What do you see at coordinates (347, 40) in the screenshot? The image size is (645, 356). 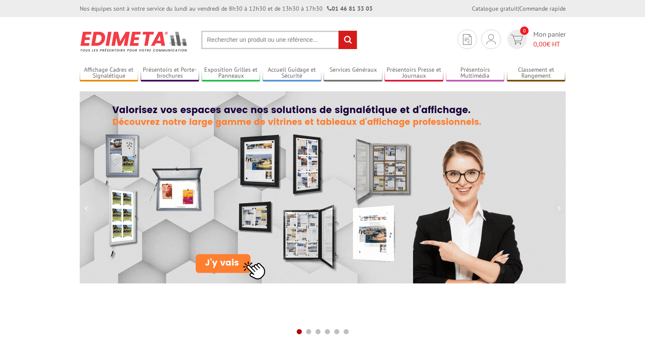 I see `input: rechercher` at bounding box center [347, 40].